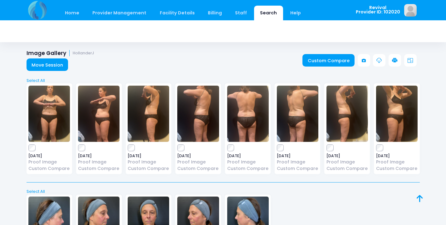  I want to click on a: Help, so click(296, 13).